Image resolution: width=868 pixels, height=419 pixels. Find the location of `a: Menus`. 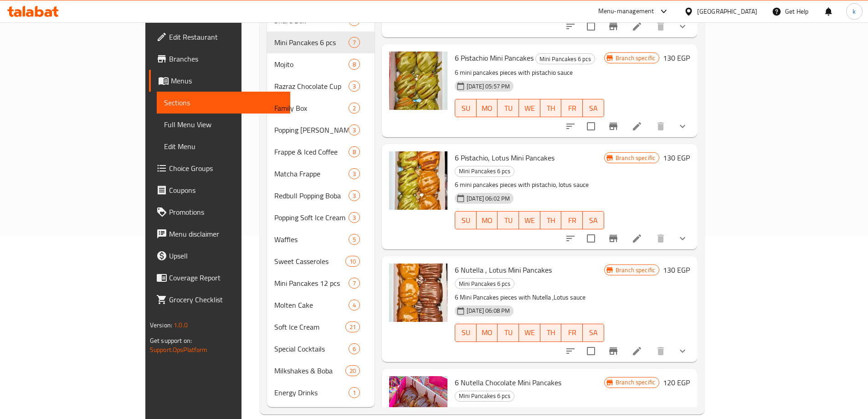

a: Menus is located at coordinates (220, 81).